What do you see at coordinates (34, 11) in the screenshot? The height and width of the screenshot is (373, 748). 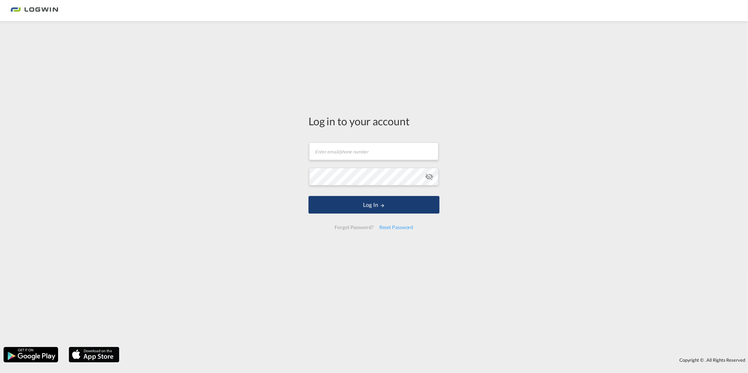 I see `img: 2761ae10d95411efa20a1f5e0282d2d7.png` at bounding box center [34, 11].